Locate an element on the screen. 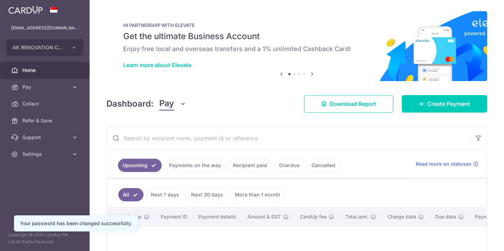 The image size is (504, 251). span: Status is located at coordinates (134, 217).